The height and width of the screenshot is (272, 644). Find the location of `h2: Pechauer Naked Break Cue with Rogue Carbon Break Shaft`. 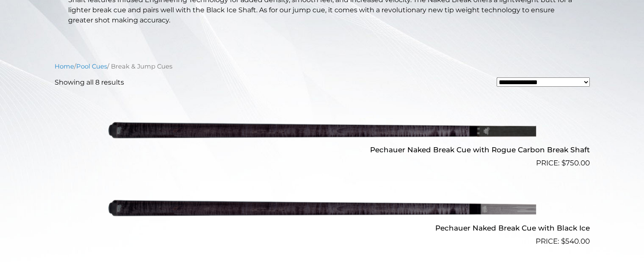

h2: Pechauer Naked Break Cue with Rogue Carbon Break Shaft is located at coordinates (322, 150).